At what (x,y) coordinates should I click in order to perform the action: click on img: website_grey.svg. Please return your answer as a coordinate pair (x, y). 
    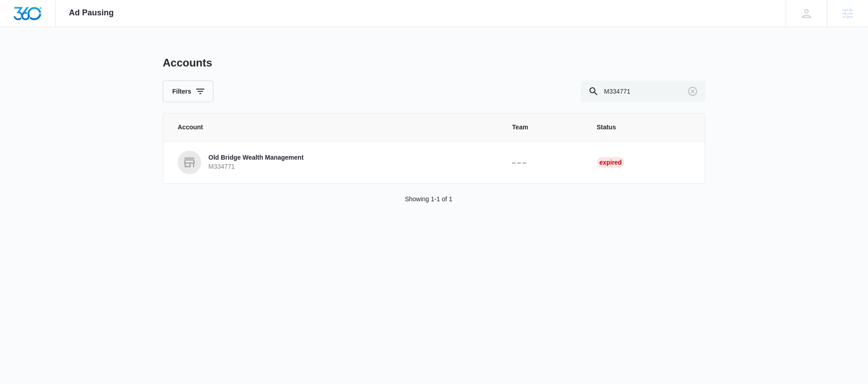
    Looking at the image, I should click on (18, 27).